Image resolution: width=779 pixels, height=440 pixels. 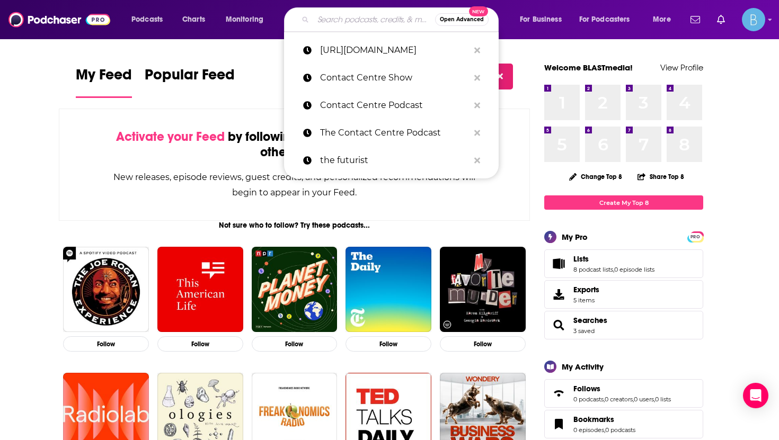 What do you see at coordinates (294, 185) in the screenshot?
I see `div: New releases, episode reviews, guest credits, and personalized recommendations will begin to appe...` at bounding box center [294, 185].